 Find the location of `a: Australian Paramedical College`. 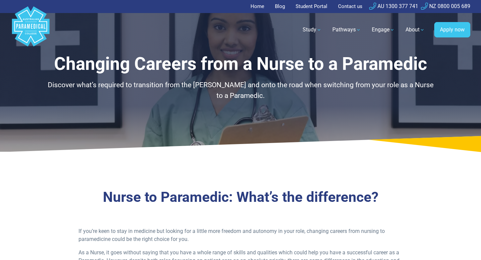

a: Australian Paramedical College is located at coordinates (31, 30).